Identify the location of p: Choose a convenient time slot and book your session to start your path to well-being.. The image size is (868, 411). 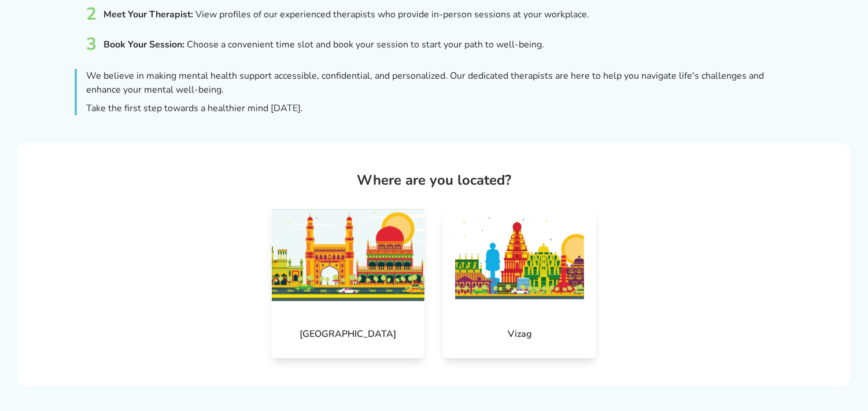
(365, 45).